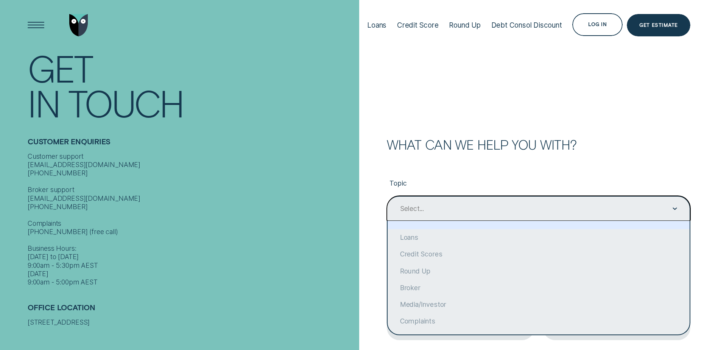  I want to click on h2: Office Location, so click(191, 310).